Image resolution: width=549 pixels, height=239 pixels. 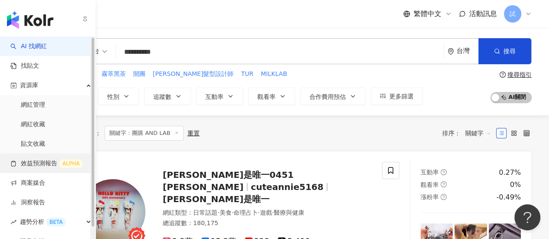 What do you see at coordinates (483, 13) in the screenshot?
I see `span: 活動訊息` at bounding box center [483, 13].